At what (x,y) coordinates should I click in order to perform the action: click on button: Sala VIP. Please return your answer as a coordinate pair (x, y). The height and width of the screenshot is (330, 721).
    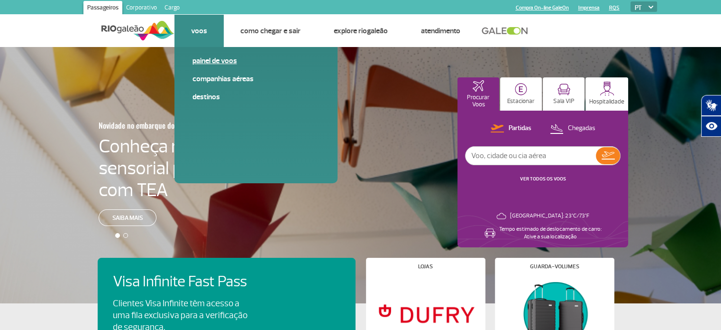
    Looking at the image, I should click on (564, 94).